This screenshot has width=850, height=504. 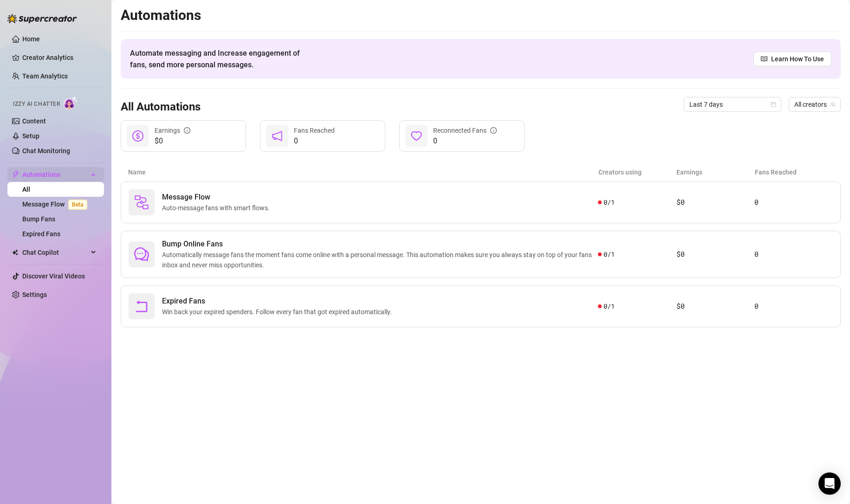 I want to click on span: calendar, so click(x=774, y=105).